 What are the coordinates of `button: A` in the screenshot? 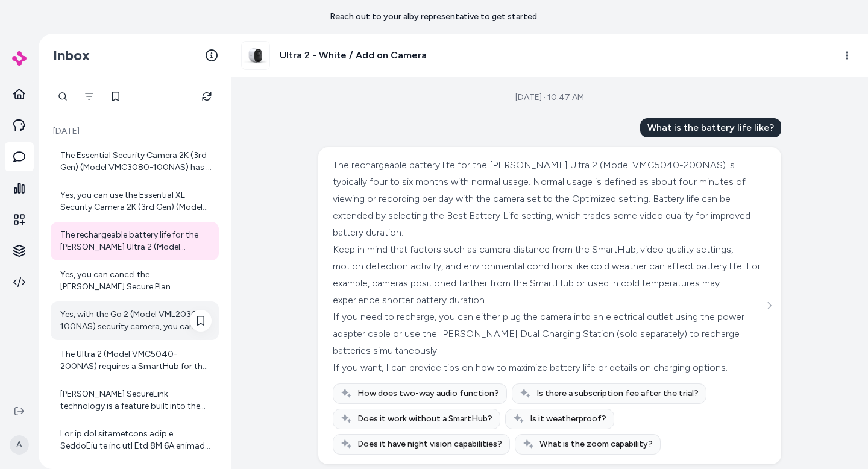 It's located at (19, 445).